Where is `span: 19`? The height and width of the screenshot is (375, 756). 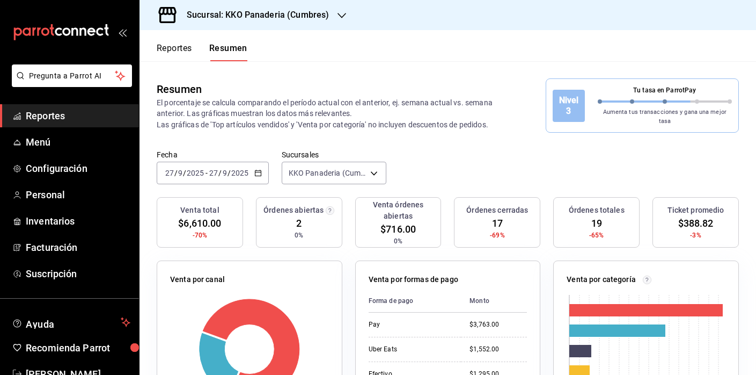 span: 19 is located at coordinates (597, 223).